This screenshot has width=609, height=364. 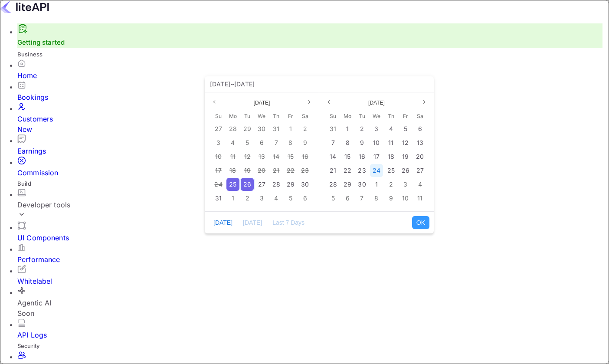 What do you see at coordinates (391, 184) in the screenshot?
I see `div: 02 Oct 2025` at bounding box center [391, 184].